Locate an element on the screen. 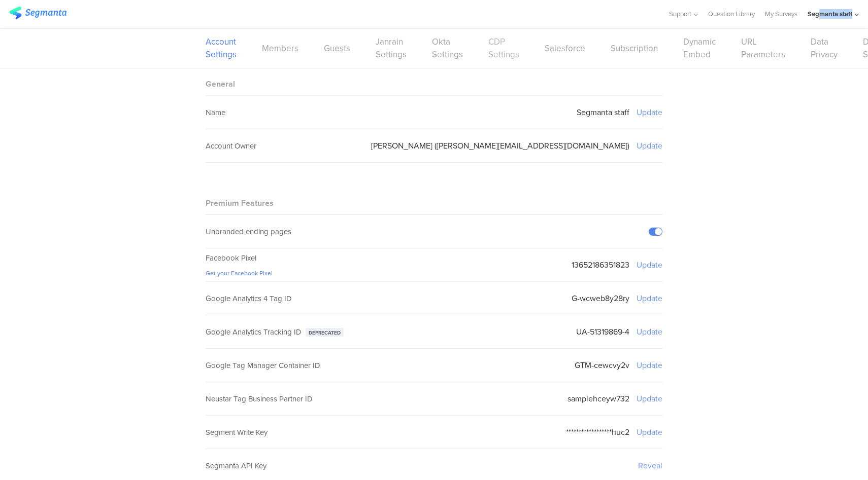  span: Google Analytics 4 Tag ID is located at coordinates (249, 299).